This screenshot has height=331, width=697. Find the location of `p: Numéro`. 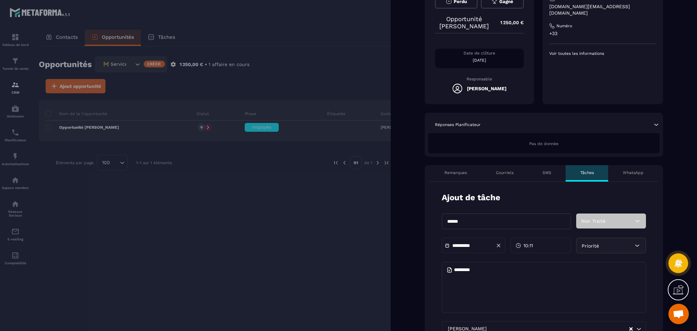

p: Numéro is located at coordinates (564, 26).